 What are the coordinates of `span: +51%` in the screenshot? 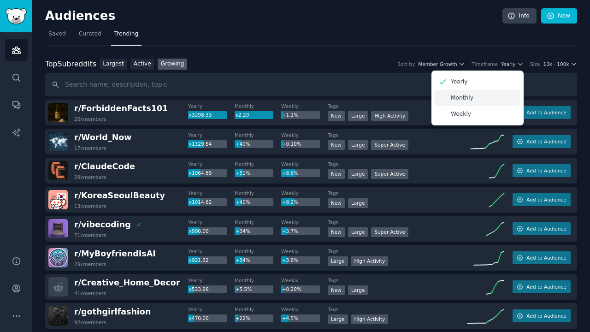 It's located at (243, 173).